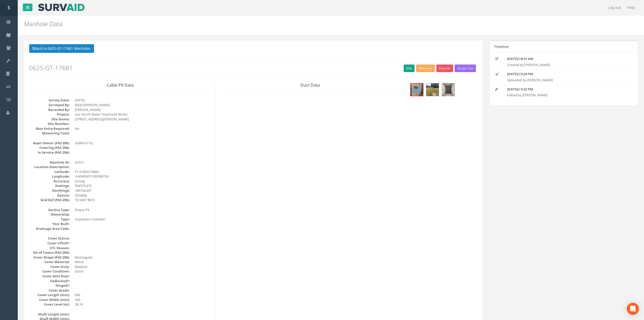 This screenshot has height=320, width=644. Describe the element at coordinates (143, 171) in the screenshot. I see `dd: 51.51065274884` at that location.